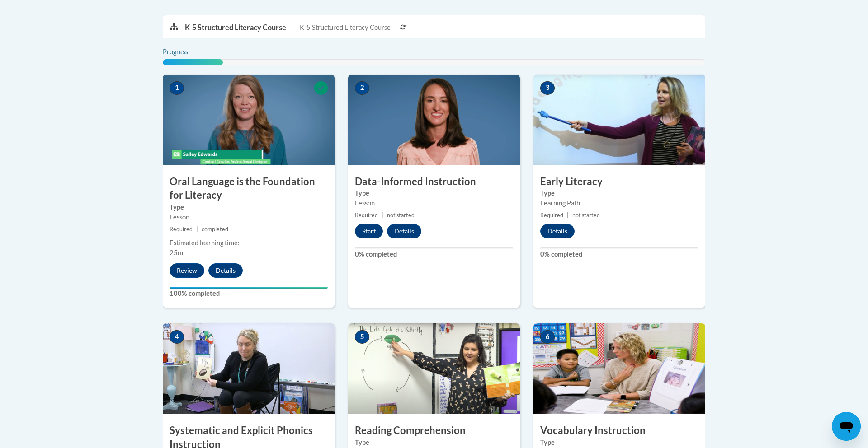  I want to click on span: 5, so click(362, 337).